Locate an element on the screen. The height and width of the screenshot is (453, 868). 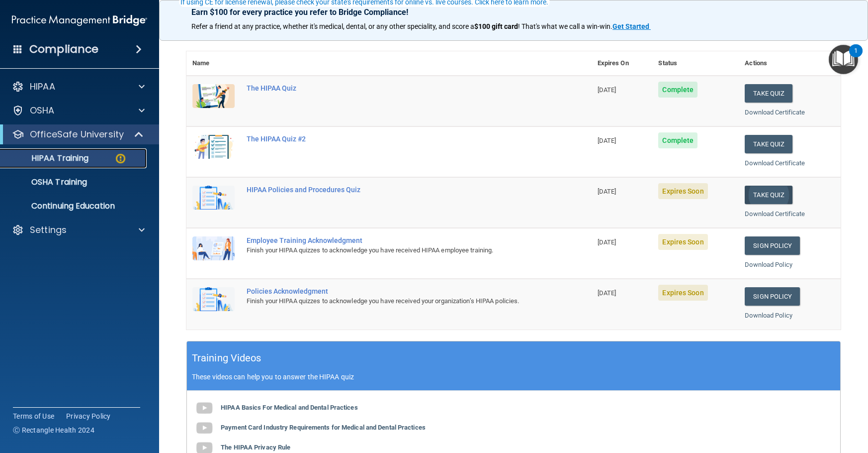
p: OfficeSafe University is located at coordinates (76, 134).